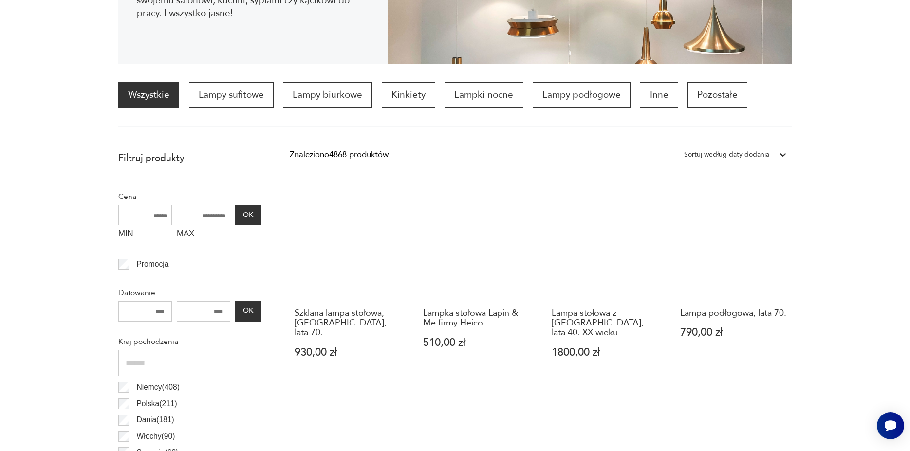 This screenshot has width=910, height=451. What do you see at coordinates (733, 281) in the screenshot?
I see `a: Lampa podłogowa, lata 70.Lampa podłogowa, lata 70.790,00 zł` at bounding box center [733, 281].